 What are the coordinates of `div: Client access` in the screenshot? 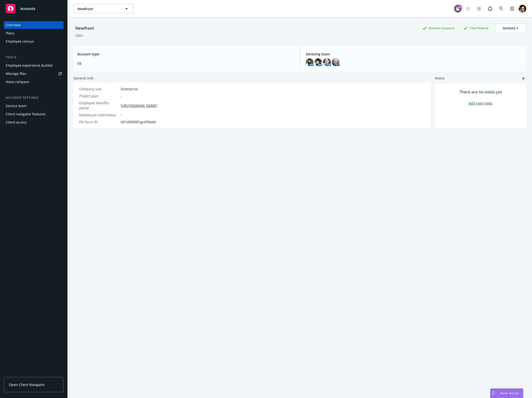 It's located at (16, 122).